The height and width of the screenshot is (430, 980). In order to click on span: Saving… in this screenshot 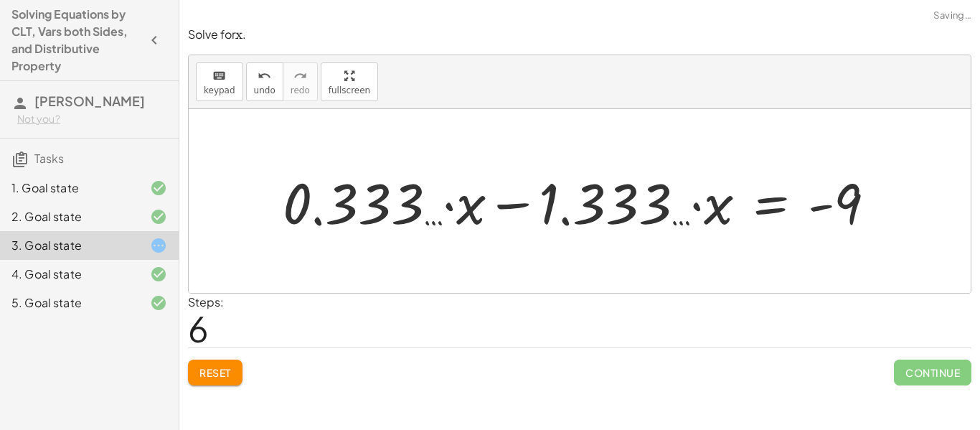, I will do `click(951, 16)`.